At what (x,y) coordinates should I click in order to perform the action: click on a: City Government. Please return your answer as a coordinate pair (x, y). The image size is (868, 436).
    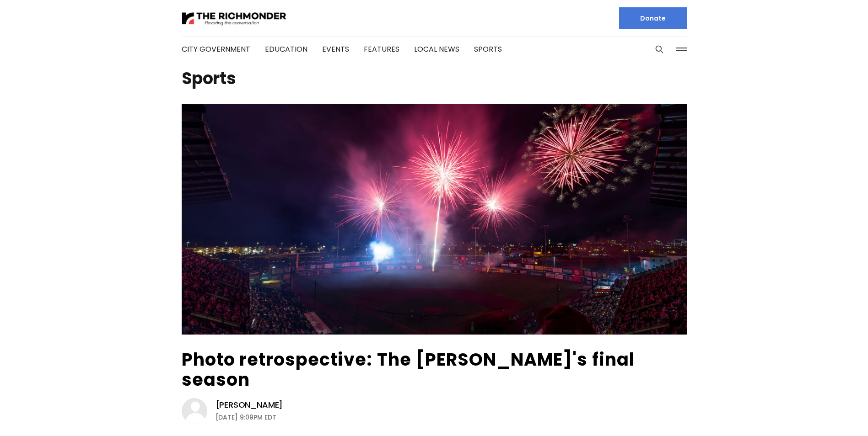
    Looking at the image, I should click on (216, 49).